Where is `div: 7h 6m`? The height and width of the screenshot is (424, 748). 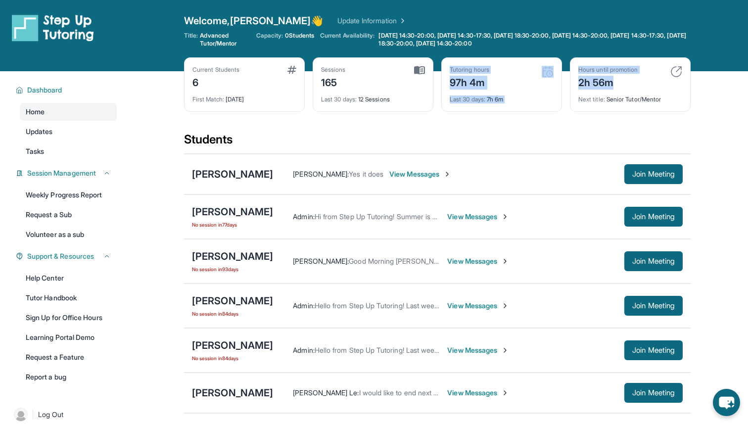 div: 7h 6m is located at coordinates (502, 97).